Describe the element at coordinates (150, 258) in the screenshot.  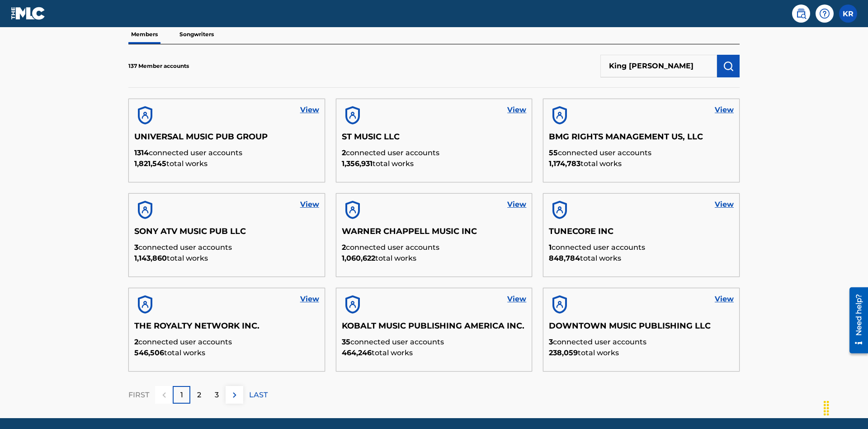
I see `span: 1,143,860` at that location.